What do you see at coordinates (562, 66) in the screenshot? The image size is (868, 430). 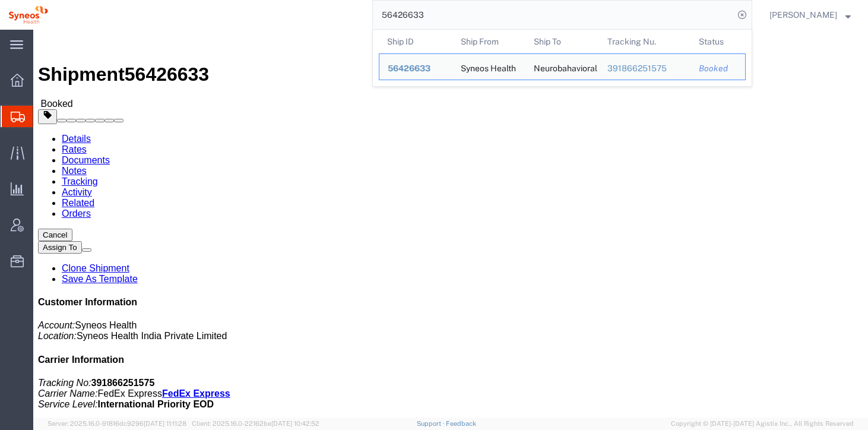 I see `div: Neurobahavioral Medicine Group` at bounding box center [562, 66].